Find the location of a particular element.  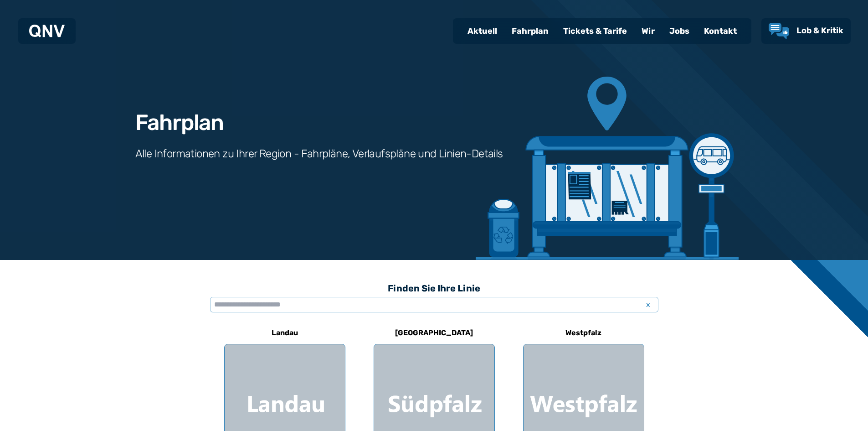

div: Wir is located at coordinates (648, 31).